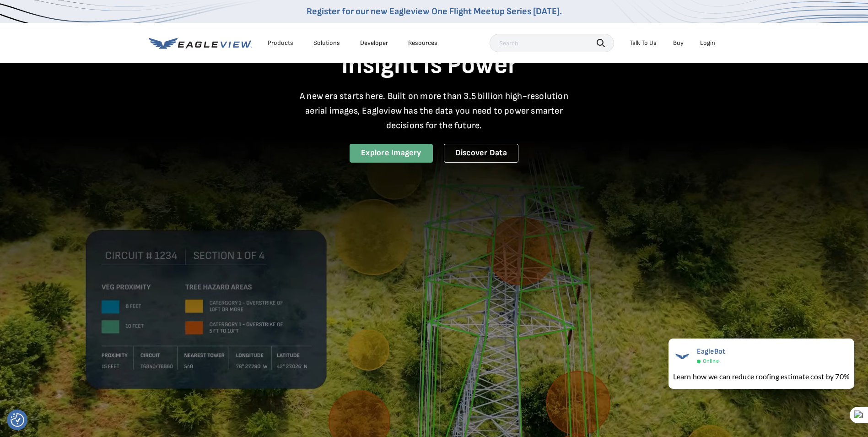 This screenshot has height=437, width=868. What do you see at coordinates (17, 420) in the screenshot?
I see `img: Revisit consent button` at bounding box center [17, 420].